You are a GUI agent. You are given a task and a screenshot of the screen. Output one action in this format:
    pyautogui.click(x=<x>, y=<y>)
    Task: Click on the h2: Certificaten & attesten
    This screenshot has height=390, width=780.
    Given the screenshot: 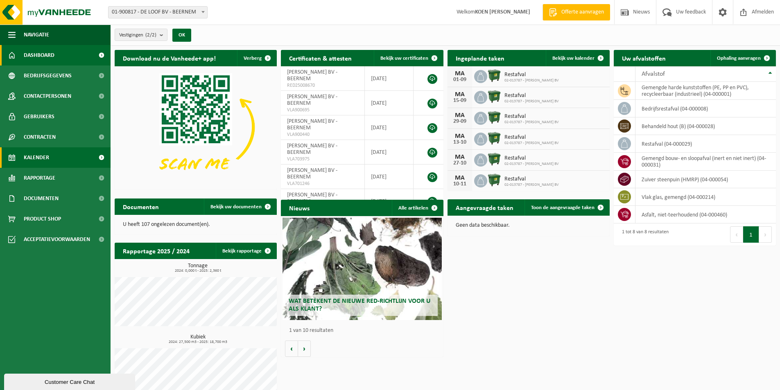 What is the action you would take?
    pyautogui.click(x=320, y=58)
    